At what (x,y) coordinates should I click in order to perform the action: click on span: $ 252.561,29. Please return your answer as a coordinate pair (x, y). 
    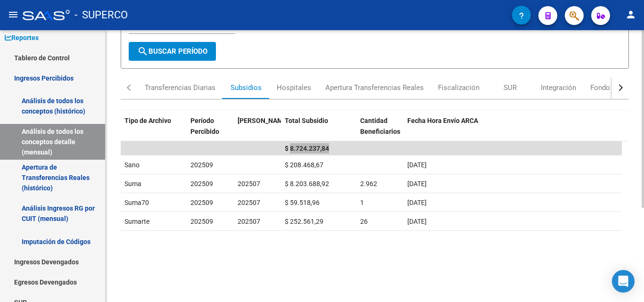
    Looking at the image, I should click on (304, 221).